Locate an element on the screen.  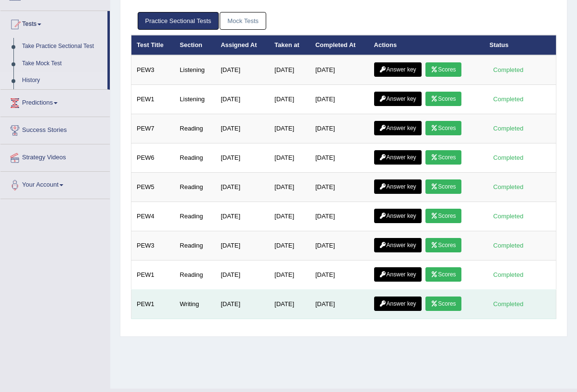
a: Take Mock Test is located at coordinates (63, 64).